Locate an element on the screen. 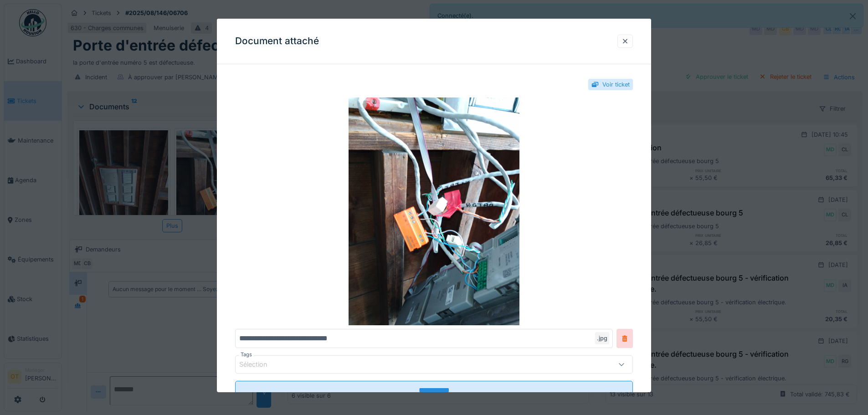  img: 73e2f090-6e97-47af-9492-b6ab40df199a-17599158534263582729801620273974.jpg is located at coordinates (434, 211).